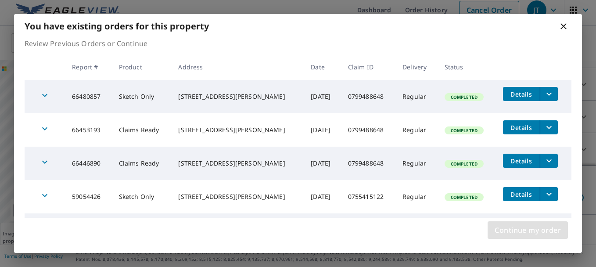 This screenshot has width=596, height=267. What do you see at coordinates (521, 194) in the screenshot?
I see `button: detailsBtn-59054426` at bounding box center [521, 194].